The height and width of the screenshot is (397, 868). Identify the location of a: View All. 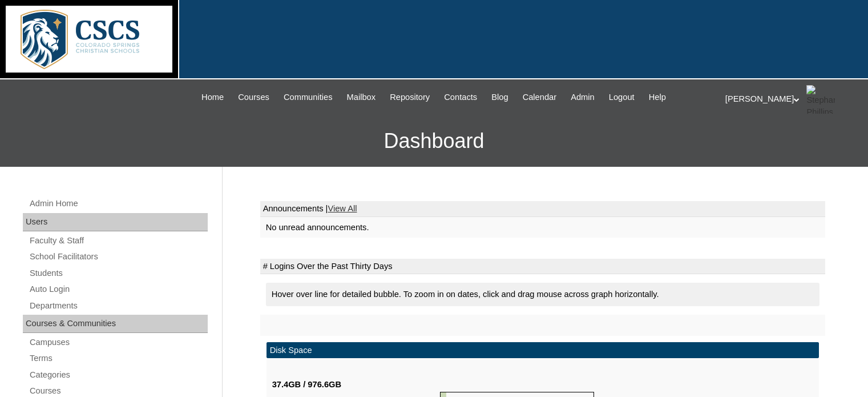
(342, 208).